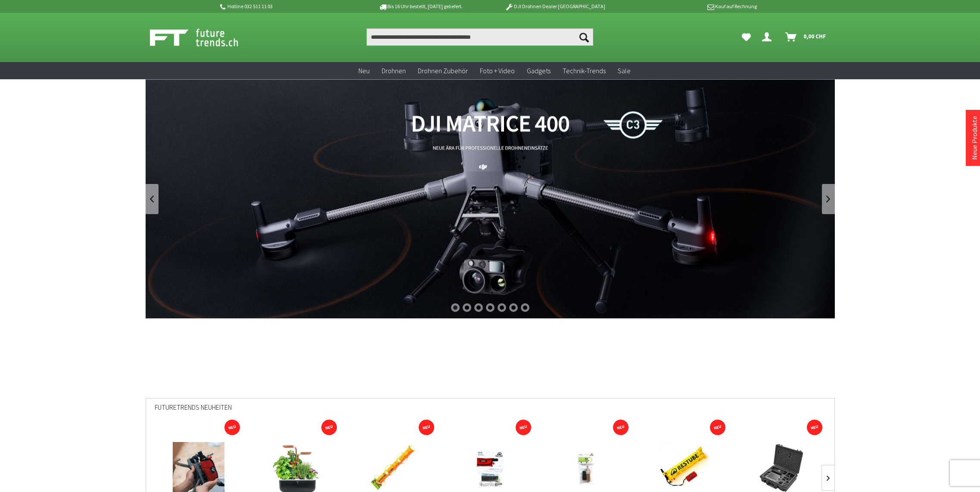  Describe the element at coordinates (393, 70) in the screenshot. I see `a: Drohnen` at that location.